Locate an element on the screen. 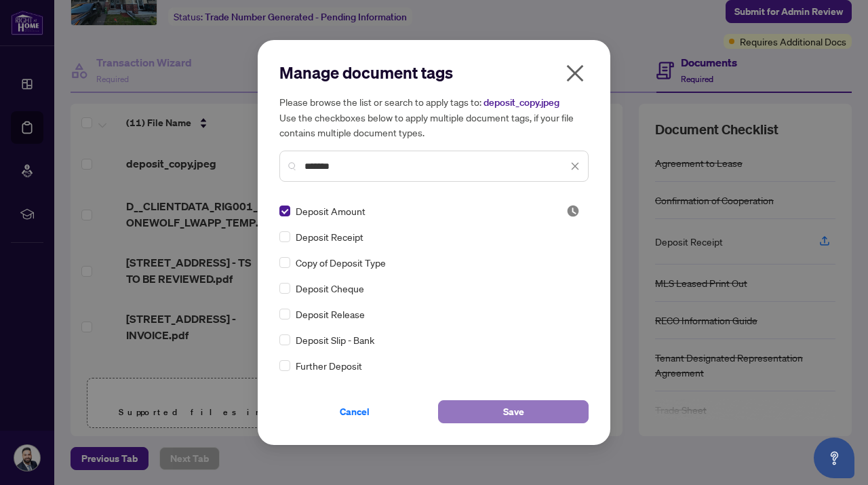  span: Pending Review is located at coordinates (574, 211).